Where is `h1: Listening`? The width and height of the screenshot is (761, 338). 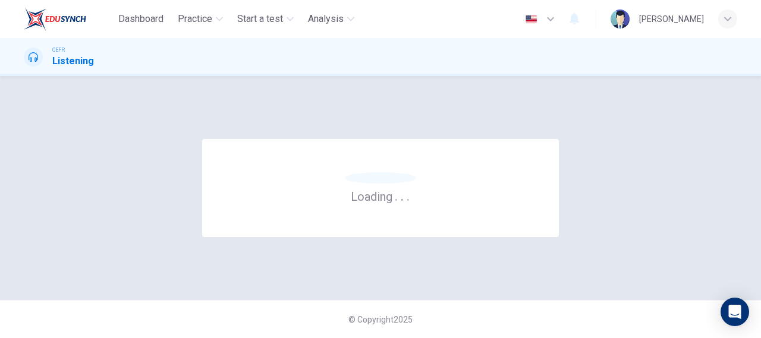 h1: Listening is located at coordinates (73, 61).